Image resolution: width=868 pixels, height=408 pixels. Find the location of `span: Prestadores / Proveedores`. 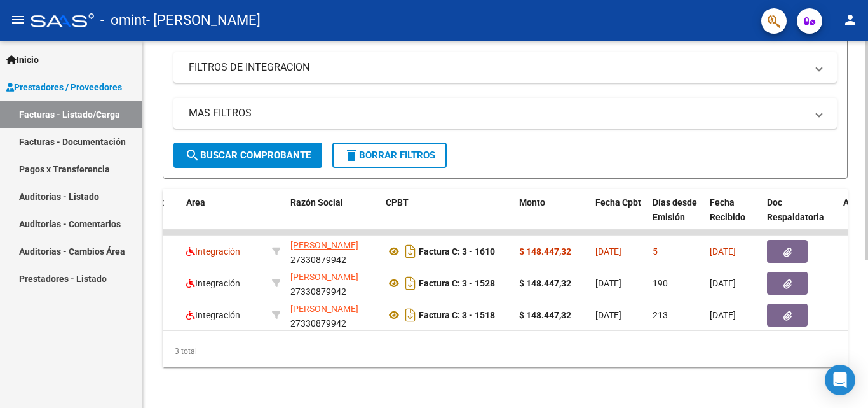

span: Prestadores / Proveedores is located at coordinates (64, 87).